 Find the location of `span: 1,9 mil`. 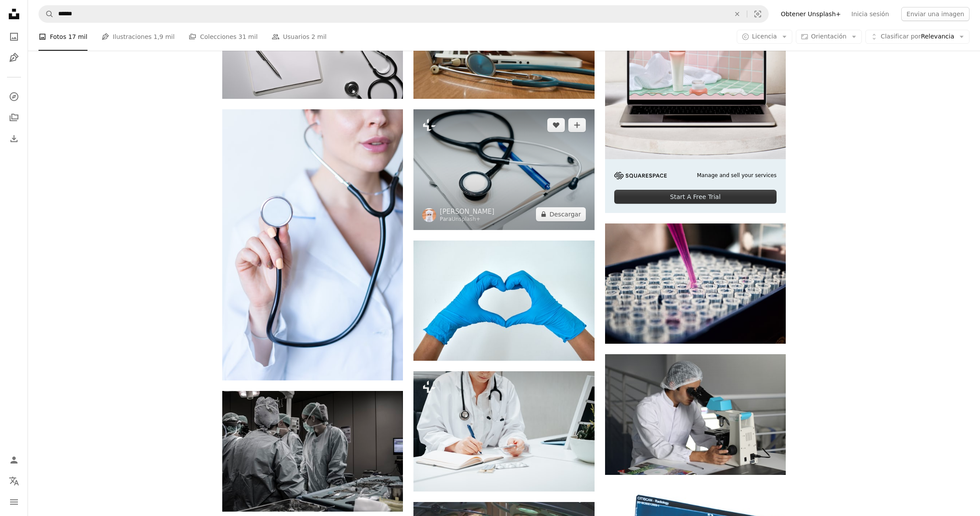

span: 1,9 mil is located at coordinates (164, 37).